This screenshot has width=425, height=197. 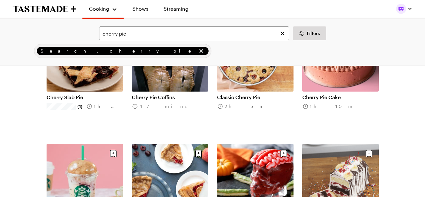 I want to click on a: Cherry Slab Pie, so click(x=85, y=97).